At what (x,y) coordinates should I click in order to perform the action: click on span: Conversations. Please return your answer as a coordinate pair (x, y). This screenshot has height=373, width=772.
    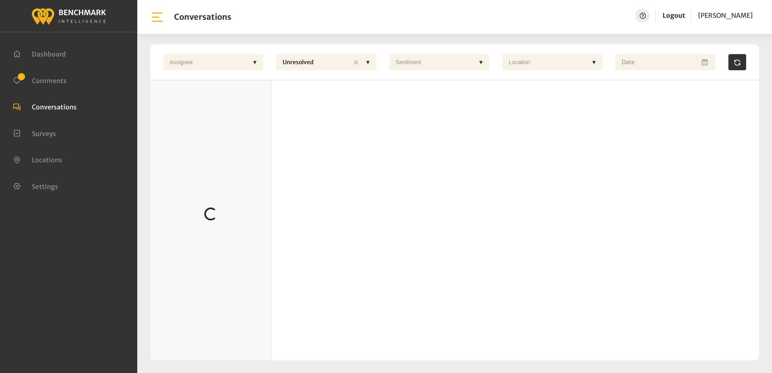
    Looking at the image, I should click on (54, 107).